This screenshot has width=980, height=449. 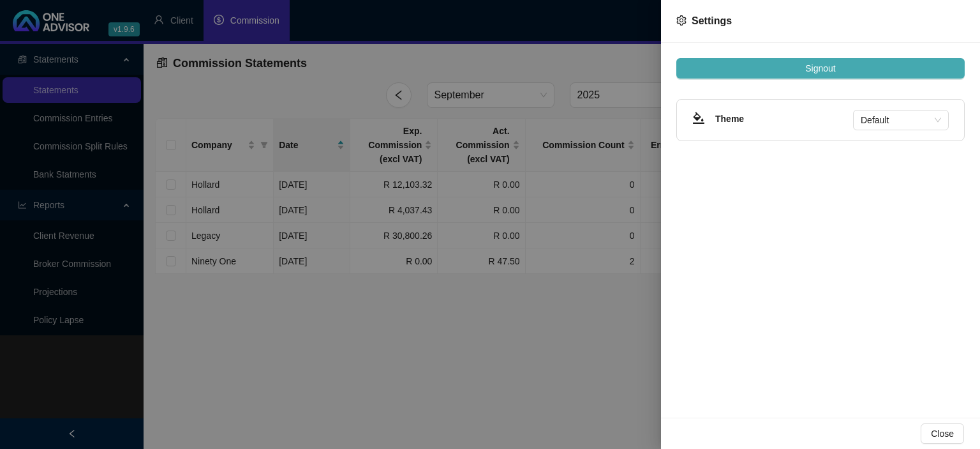 I want to click on button: Signout, so click(x=820, y=68).